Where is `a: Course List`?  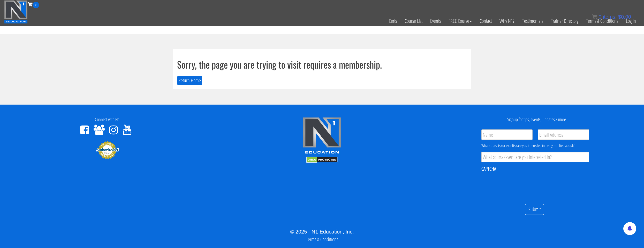 a: Course List is located at coordinates (413, 21).